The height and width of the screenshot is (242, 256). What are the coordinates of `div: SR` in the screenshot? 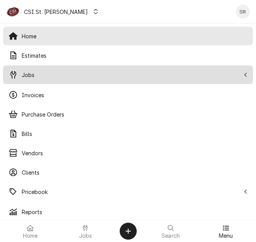 It's located at (243, 12).